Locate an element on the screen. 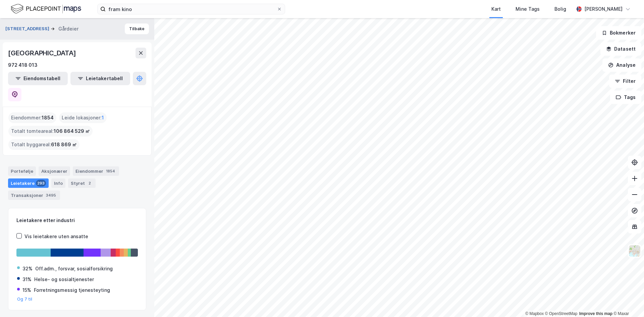 Image resolution: width=644 pixels, height=317 pixels. button: Analyse is located at coordinates (622, 65).